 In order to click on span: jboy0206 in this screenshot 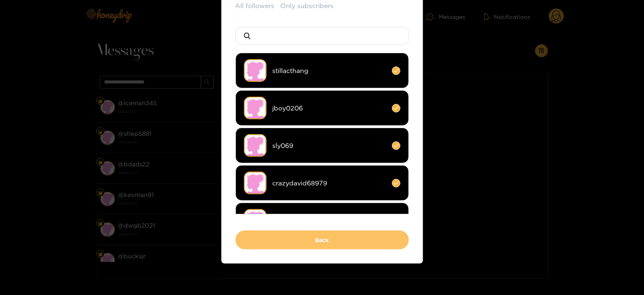, I will do `click(329, 108)`.